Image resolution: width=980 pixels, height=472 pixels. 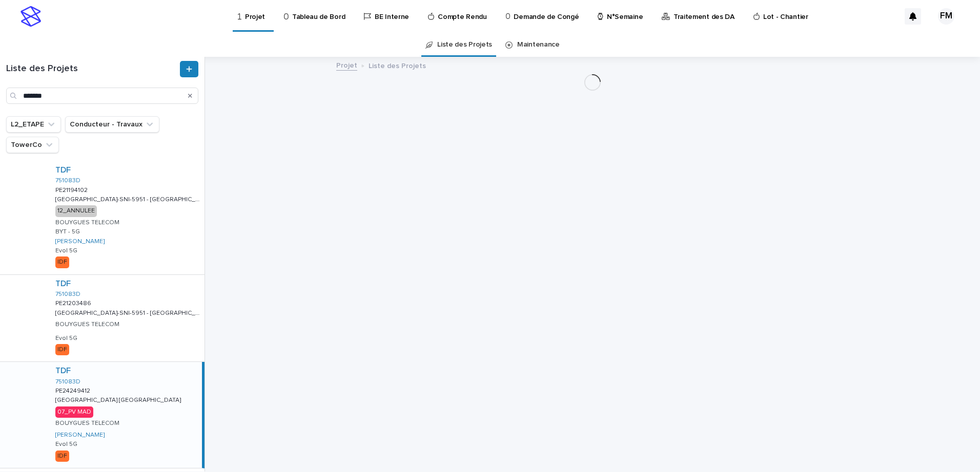 I want to click on button: Conducteur - Travaux, so click(x=112, y=124).